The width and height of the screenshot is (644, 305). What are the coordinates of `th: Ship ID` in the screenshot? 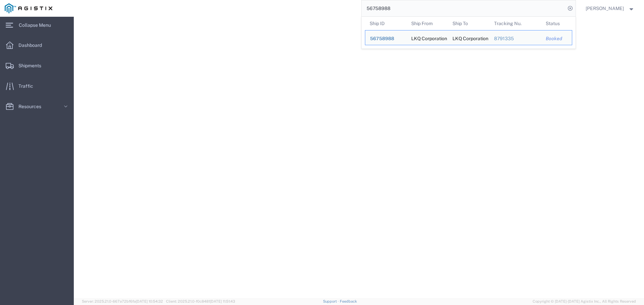 It's located at (386, 23).